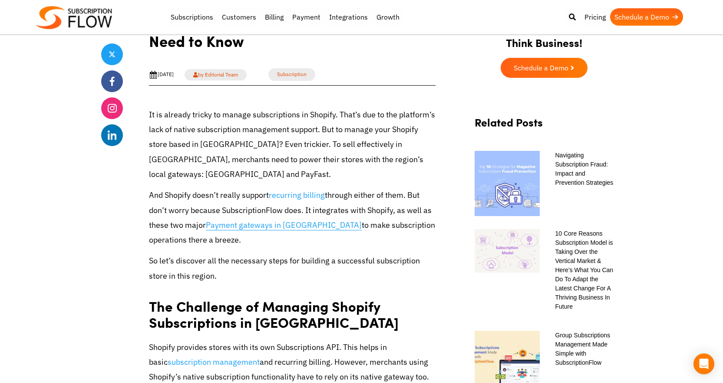 The image size is (723, 383). Describe the element at coordinates (292, 268) in the screenshot. I see `p: So let’s discover all the necessary steps for building a successful subscription store in this re...` at that location.